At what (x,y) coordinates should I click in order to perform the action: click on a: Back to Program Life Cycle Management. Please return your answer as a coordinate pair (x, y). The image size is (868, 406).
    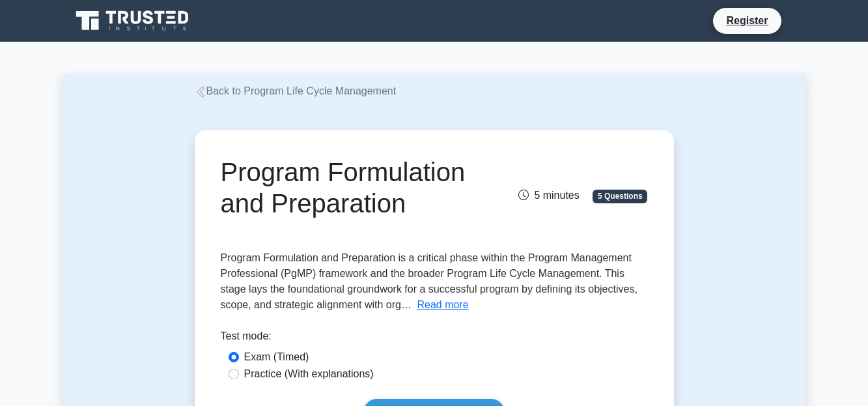
    Looking at the image, I should click on (296, 90).